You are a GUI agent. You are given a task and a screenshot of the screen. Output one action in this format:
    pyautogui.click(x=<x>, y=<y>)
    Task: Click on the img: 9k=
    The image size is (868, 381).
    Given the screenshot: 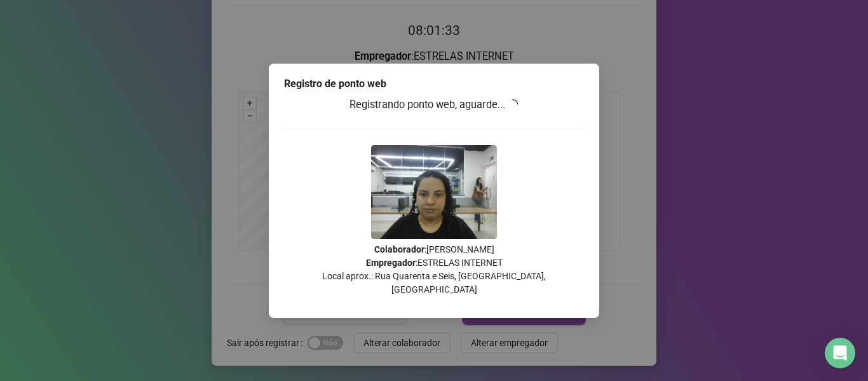 What is the action you would take?
    pyautogui.click(x=434, y=192)
    